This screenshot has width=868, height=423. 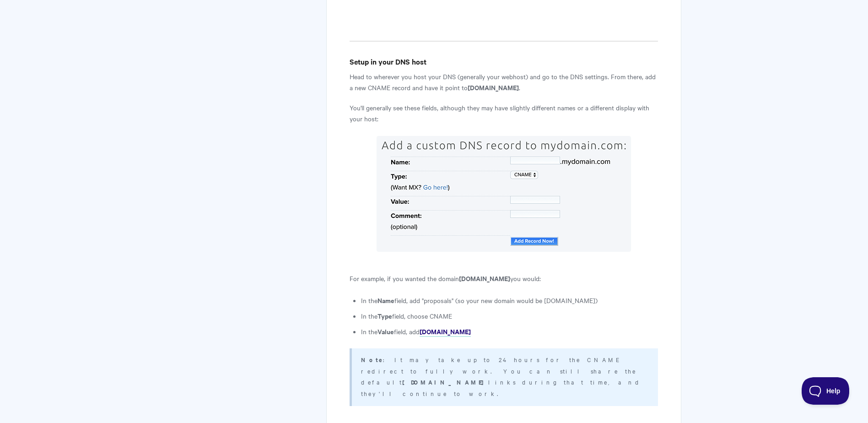 What do you see at coordinates (503, 61) in the screenshot?
I see `h4: Setup in your DNS host` at bounding box center [503, 61].